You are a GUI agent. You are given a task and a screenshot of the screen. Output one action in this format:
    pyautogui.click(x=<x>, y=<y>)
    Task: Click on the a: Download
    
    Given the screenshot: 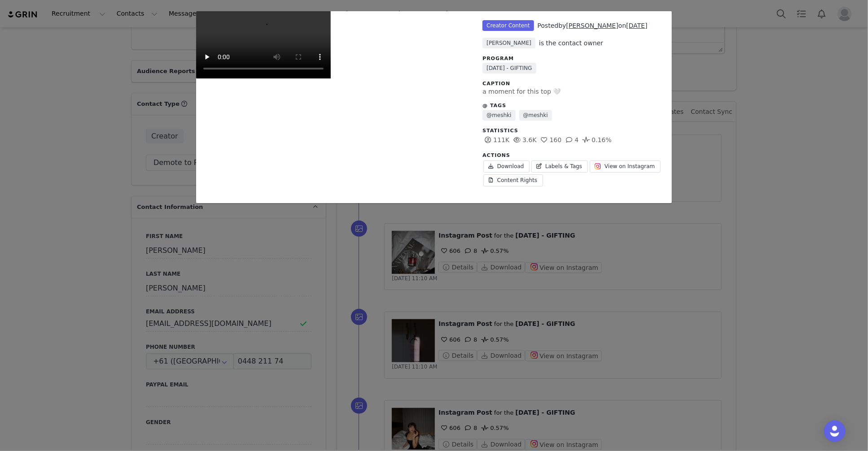 What is the action you would take?
    pyautogui.click(x=506, y=166)
    